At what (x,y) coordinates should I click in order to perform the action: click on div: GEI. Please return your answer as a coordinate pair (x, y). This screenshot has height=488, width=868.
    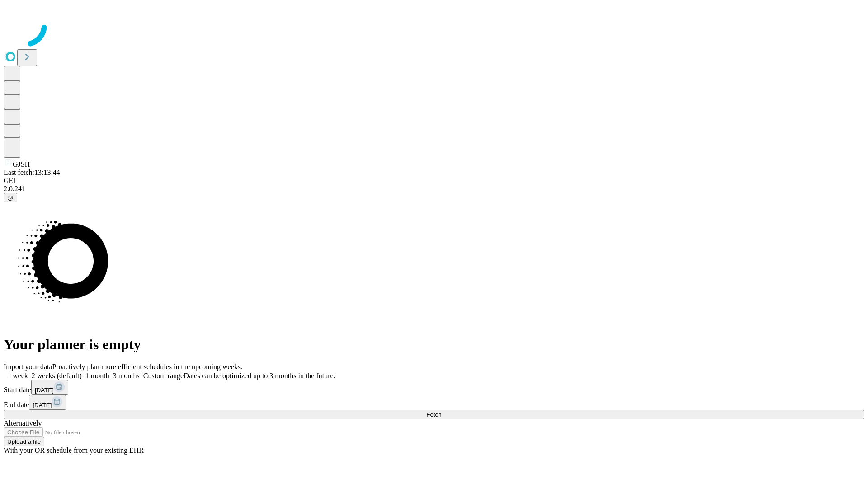
    Looking at the image, I should click on (434, 181).